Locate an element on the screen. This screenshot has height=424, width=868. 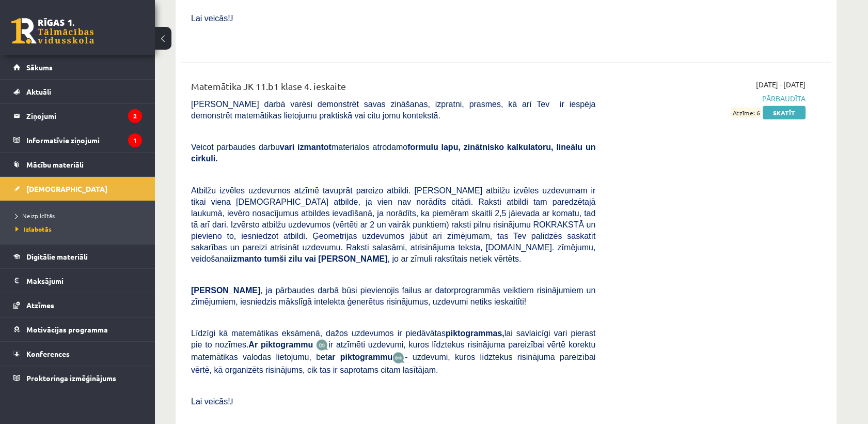
legend: Maksājumi is located at coordinates (84, 281).